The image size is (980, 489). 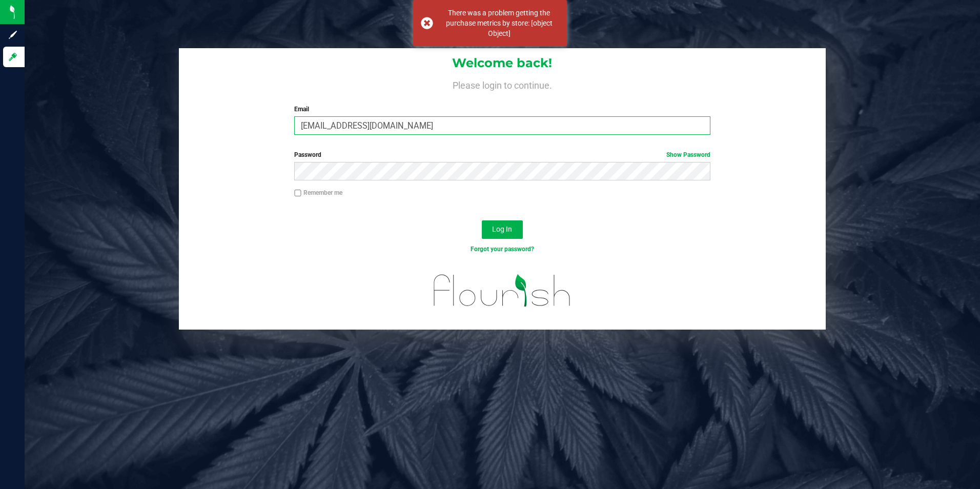 I want to click on h1: Welcome back!, so click(x=502, y=63).